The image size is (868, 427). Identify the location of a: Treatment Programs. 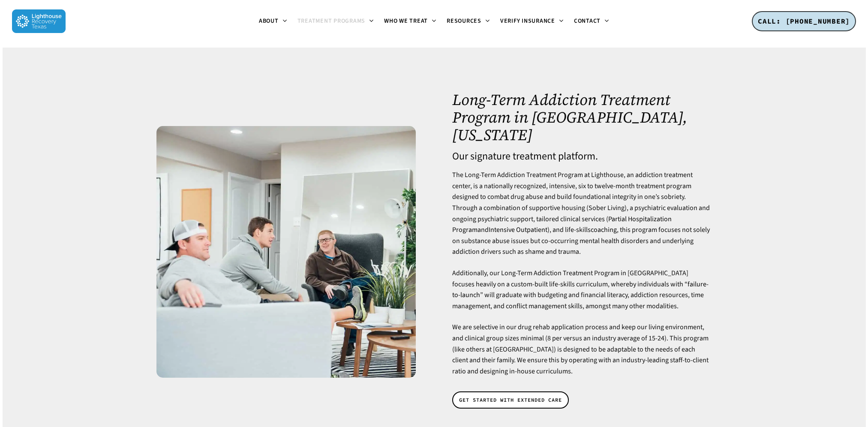
(336, 22).